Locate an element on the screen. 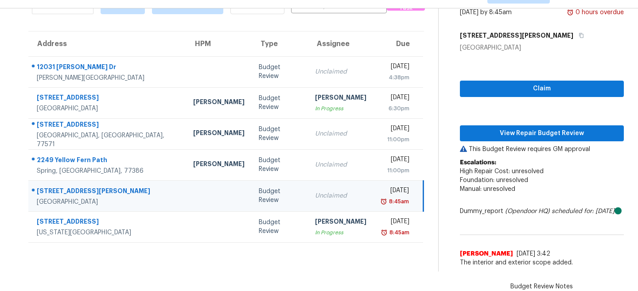 Image resolution: width=638 pixels, height=291 pixels. span: Manual: unresolved is located at coordinates (487, 189).